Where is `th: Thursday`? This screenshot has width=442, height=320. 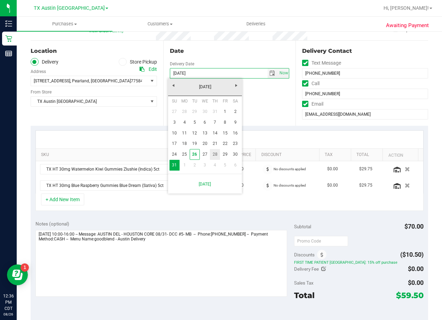 th: Thursday is located at coordinates (215, 101).